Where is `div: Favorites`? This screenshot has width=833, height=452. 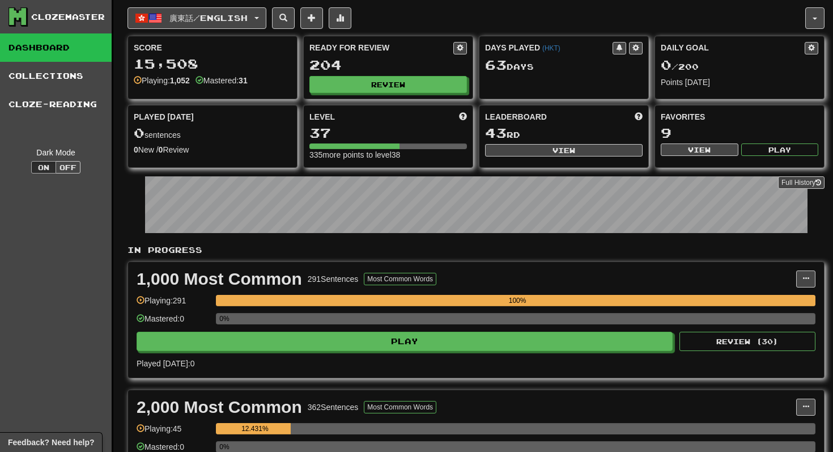
div: Favorites is located at coordinates (740, 117).